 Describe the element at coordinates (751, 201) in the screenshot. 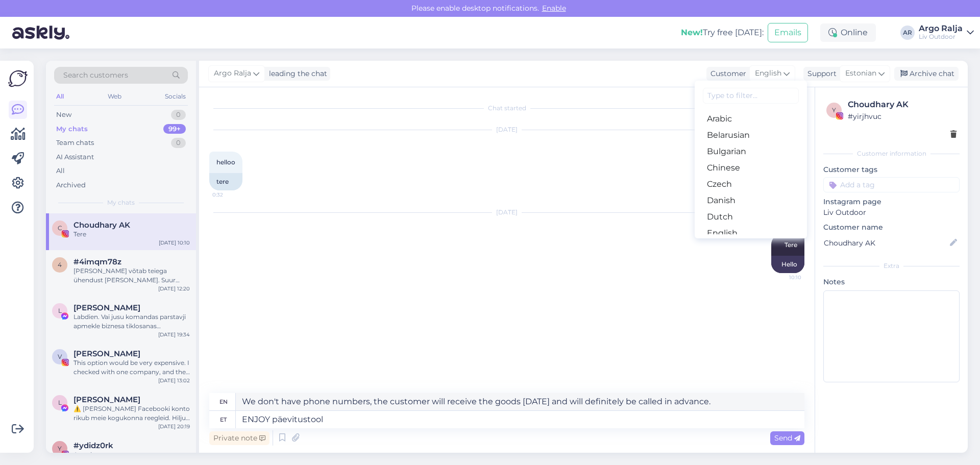

I see `a: Danish` at that location.